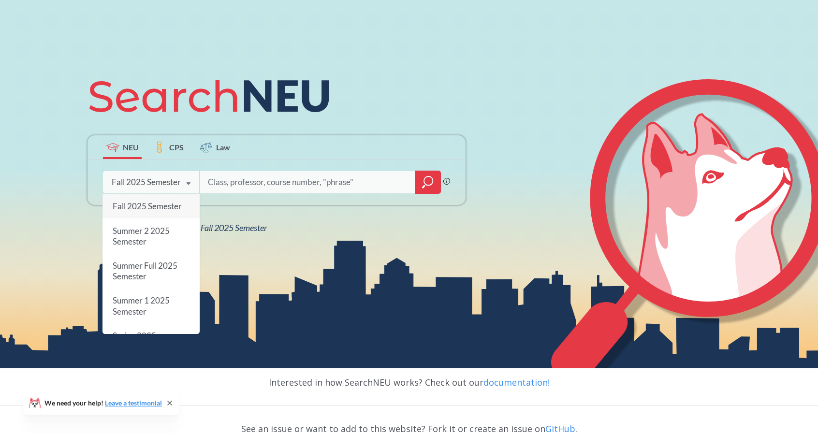  Describe the element at coordinates (141, 236) in the screenshot. I see `span: Summer 2 2025 Semester` at that location.